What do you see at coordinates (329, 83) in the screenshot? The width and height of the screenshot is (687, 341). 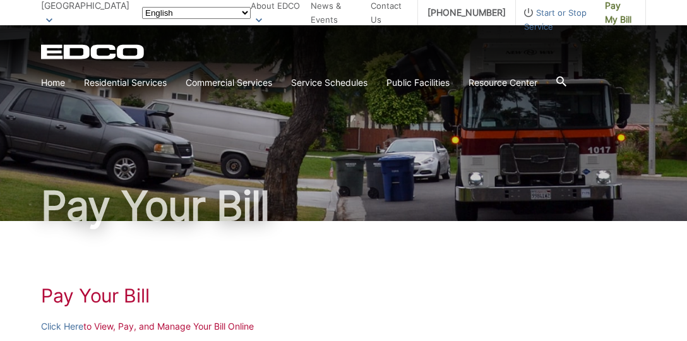 I see `a: Service Schedules` at bounding box center [329, 83].